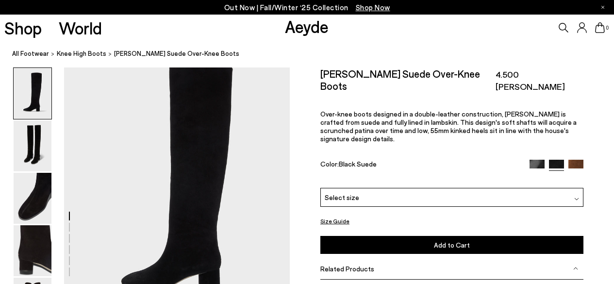 This screenshot has width=614, height=284. I want to click on nav: breadcrumb, so click(313, 54).